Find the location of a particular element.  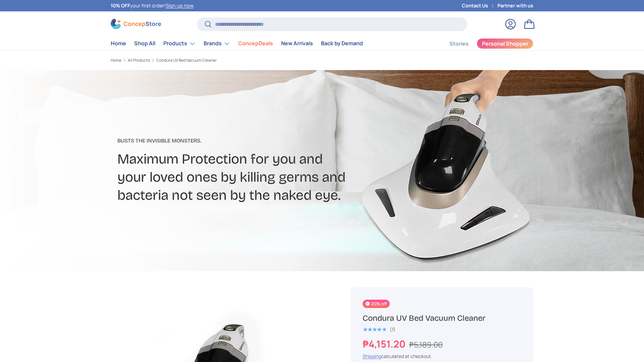

a: Shipping is located at coordinates (372, 356).